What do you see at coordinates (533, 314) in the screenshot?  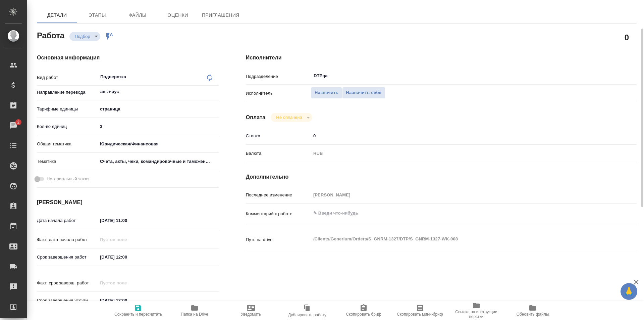 I see `span: Обновить файлы` at bounding box center [533, 314].